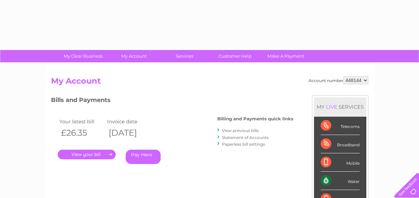  I want to click on a: View previous bills, so click(240, 130).